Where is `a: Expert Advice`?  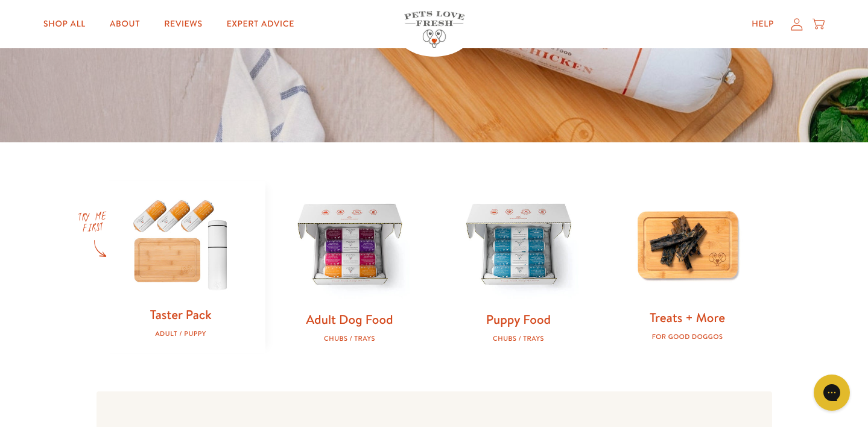 a: Expert Advice is located at coordinates (260, 24).